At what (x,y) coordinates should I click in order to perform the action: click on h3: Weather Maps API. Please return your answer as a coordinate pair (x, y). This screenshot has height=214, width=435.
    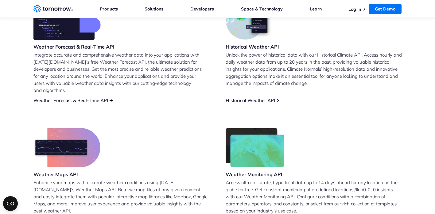
    Looking at the image, I should click on (67, 174).